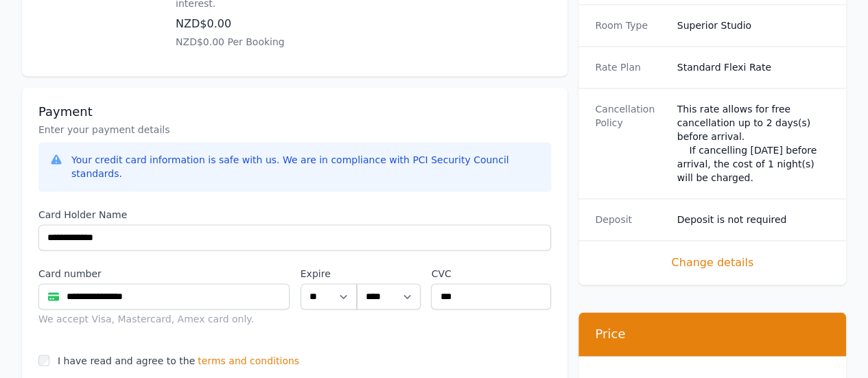  I want to click on dd: Standard Flexi Rate, so click(753, 67).